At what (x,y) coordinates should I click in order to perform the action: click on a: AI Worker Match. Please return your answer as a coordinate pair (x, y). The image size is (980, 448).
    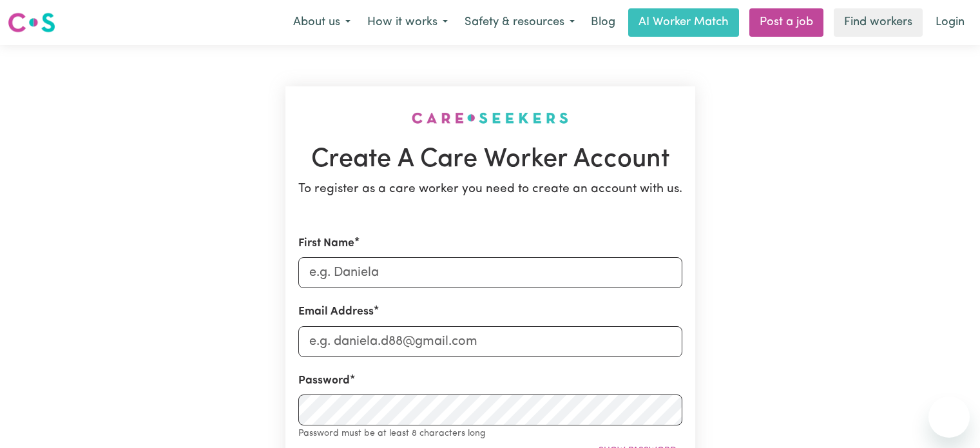
    Looking at the image, I should click on (684, 23).